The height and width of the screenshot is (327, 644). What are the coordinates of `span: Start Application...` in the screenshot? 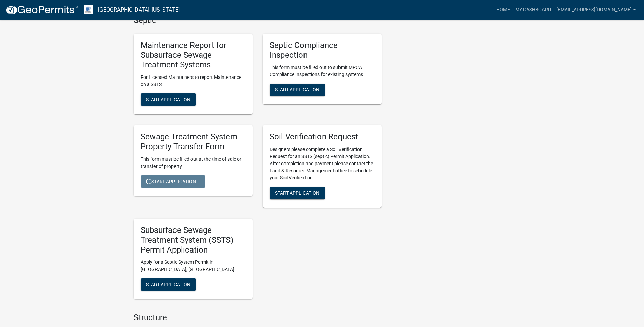 It's located at (172, 181).